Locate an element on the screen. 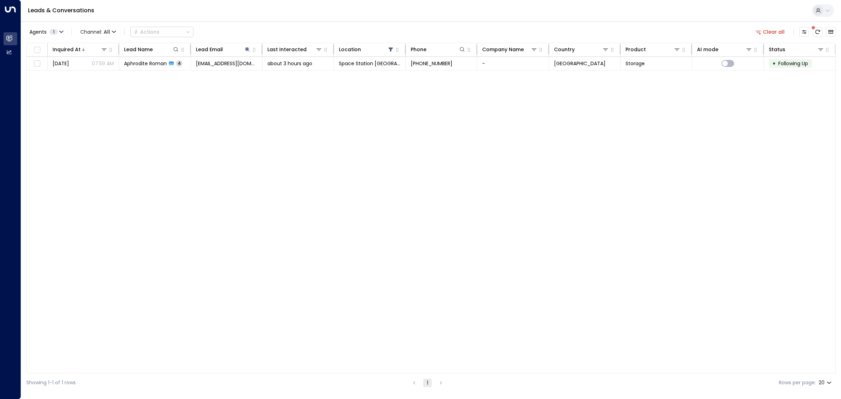  nav: pagination navigation is located at coordinates (427, 382).